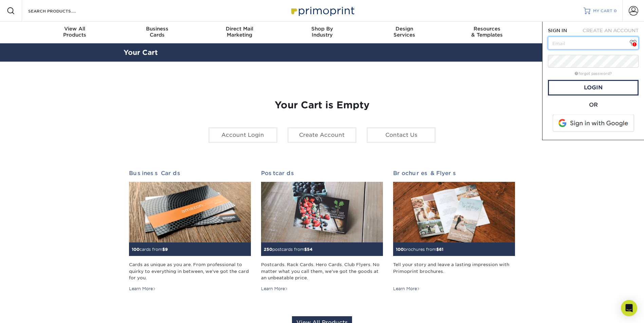  What do you see at coordinates (404, 32) in the screenshot?
I see `div: Services` at bounding box center [404, 32].